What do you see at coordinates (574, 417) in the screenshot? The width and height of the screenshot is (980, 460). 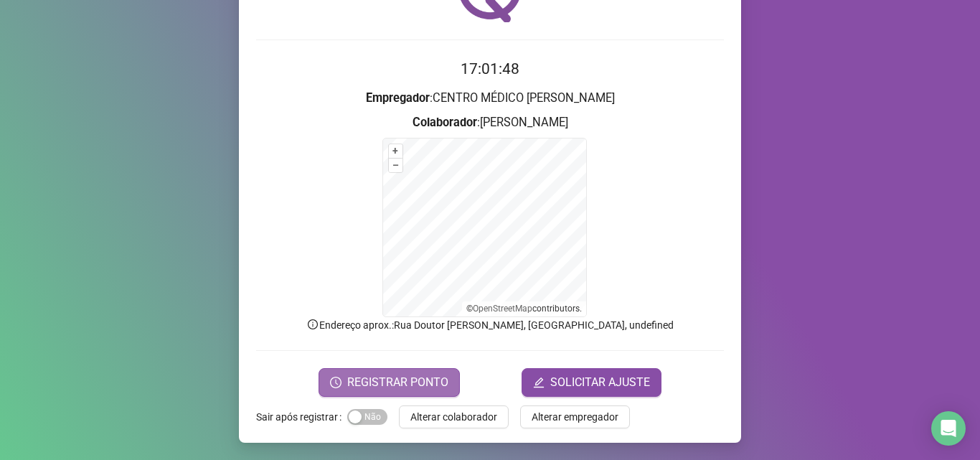 I see `button: Alterar empregador` at bounding box center [574, 417].